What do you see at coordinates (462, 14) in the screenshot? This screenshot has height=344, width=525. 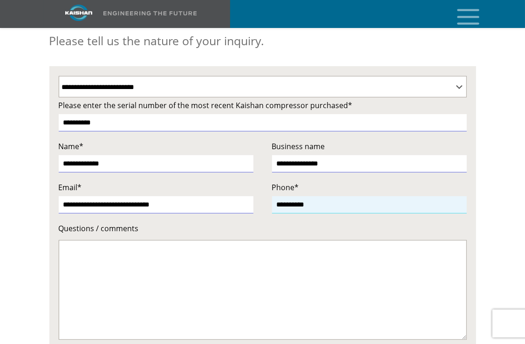 I see `a: mobile menu` at bounding box center [462, 14].